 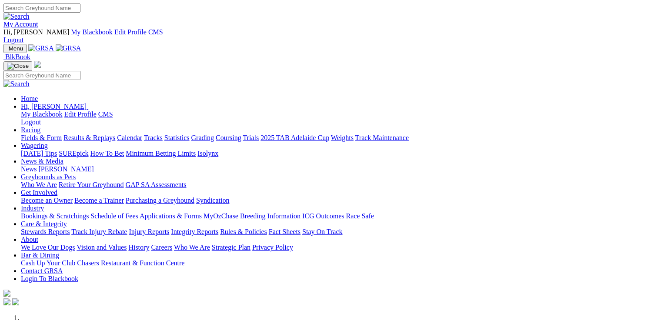 I want to click on a: Schedule of Fees, so click(x=114, y=216).